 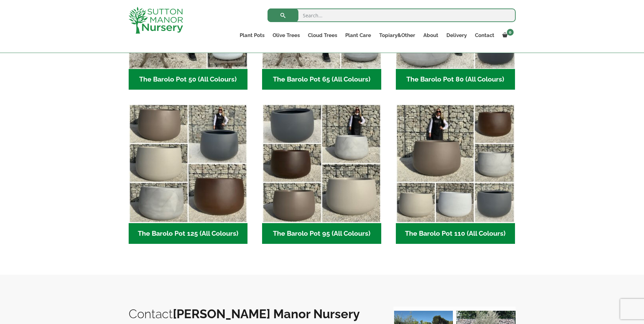 What do you see at coordinates (188, 174) in the screenshot?
I see `a: Visit product category The Barolo Pot 125 (All Colours)` at bounding box center [188, 174].